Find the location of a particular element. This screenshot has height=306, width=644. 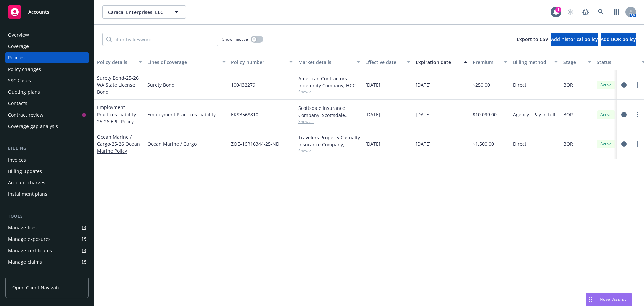

div: Contract review is located at coordinates (25, 115).